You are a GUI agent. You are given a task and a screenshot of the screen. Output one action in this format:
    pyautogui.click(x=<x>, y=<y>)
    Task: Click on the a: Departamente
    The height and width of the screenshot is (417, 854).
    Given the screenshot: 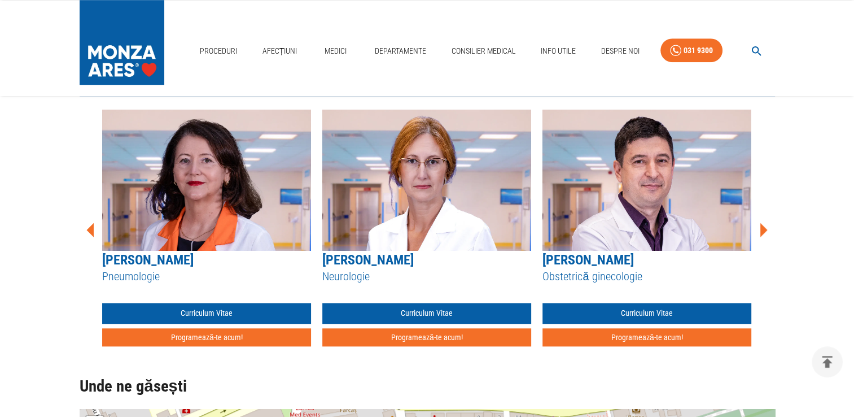 What is the action you would take?
    pyautogui.click(x=400, y=51)
    